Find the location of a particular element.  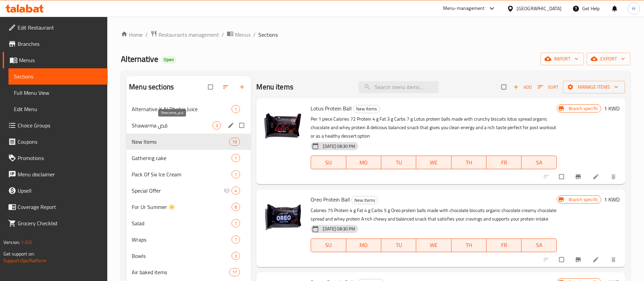

div: Wraps is located at coordinates (182, 239).